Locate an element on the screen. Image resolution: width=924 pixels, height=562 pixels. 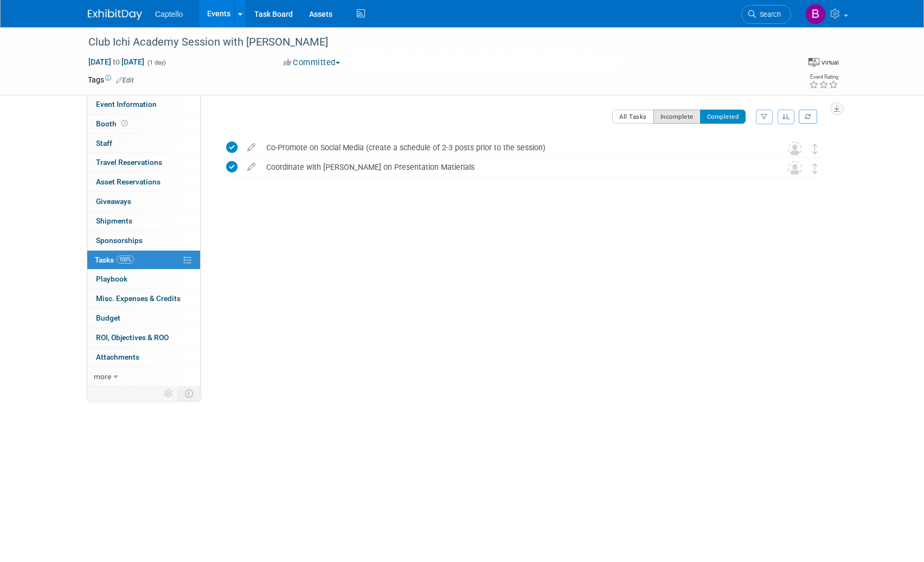
span: Giveaways is located at coordinates (113, 201).